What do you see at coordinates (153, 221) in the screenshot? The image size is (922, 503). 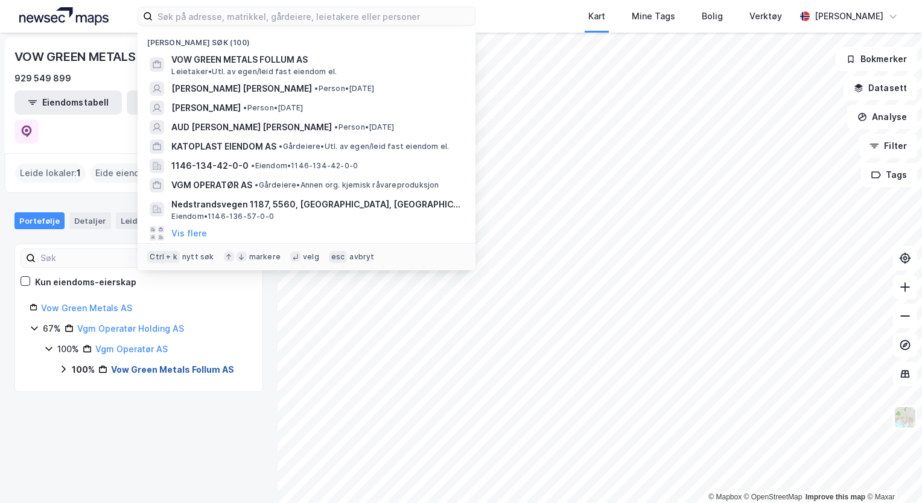 I see `div: Leide lokaler` at bounding box center [153, 221].